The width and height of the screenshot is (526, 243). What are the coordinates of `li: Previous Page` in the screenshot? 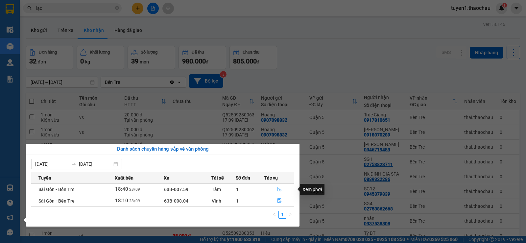 It's located at (274, 215).